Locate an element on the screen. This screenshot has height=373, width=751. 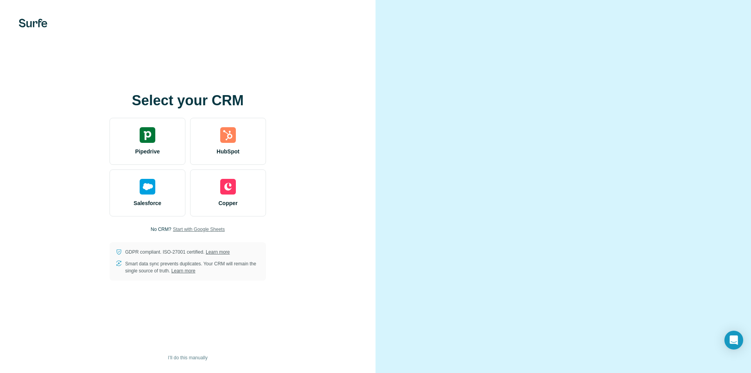
span: Start with Google Sheets is located at coordinates (199, 229).